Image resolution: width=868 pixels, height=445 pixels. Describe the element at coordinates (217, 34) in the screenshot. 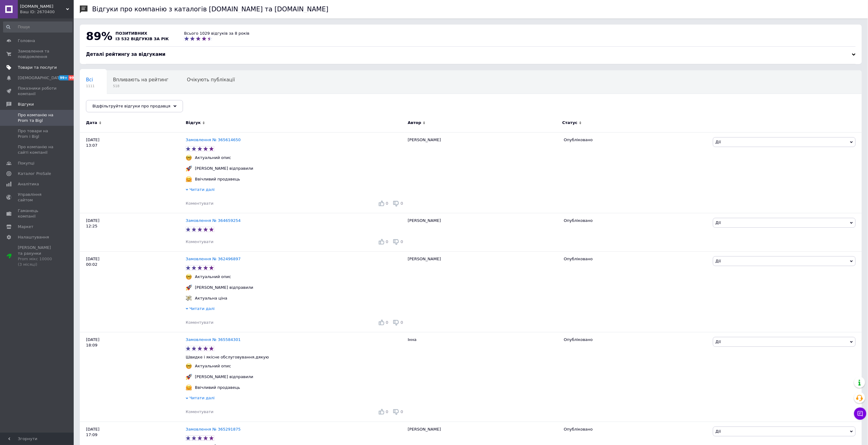

I see `div: Всього 1029 відгуків за 8 років` at that location.